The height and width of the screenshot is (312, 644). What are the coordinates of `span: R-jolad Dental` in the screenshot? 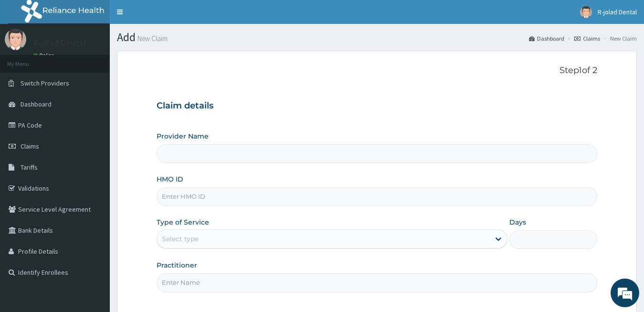 It's located at (617, 12).